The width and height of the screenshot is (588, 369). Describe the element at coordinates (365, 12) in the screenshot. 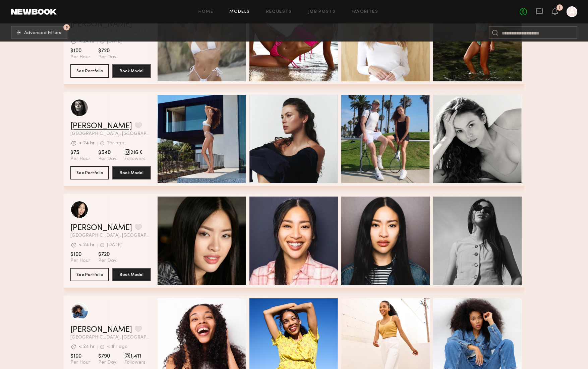

I see `a: Favorites` at that location.